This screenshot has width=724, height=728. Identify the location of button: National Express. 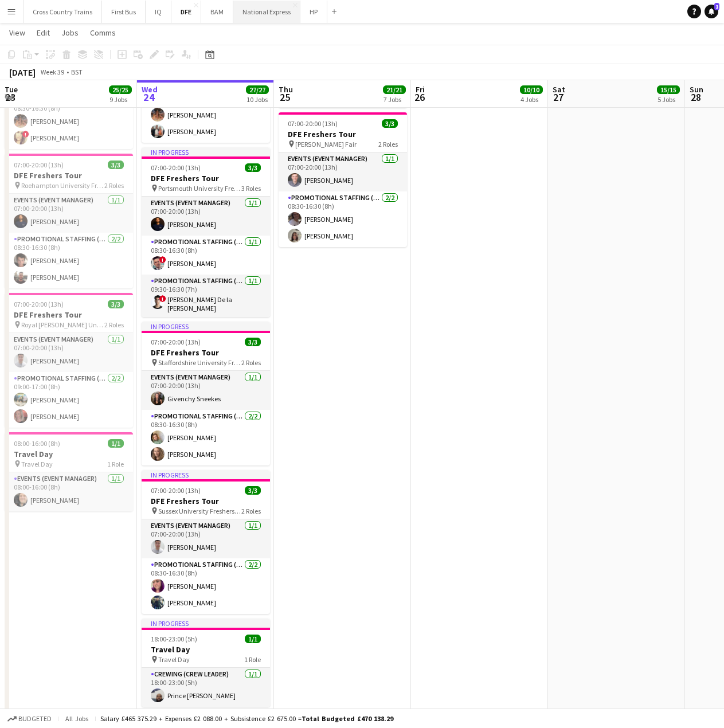
(266, 11).